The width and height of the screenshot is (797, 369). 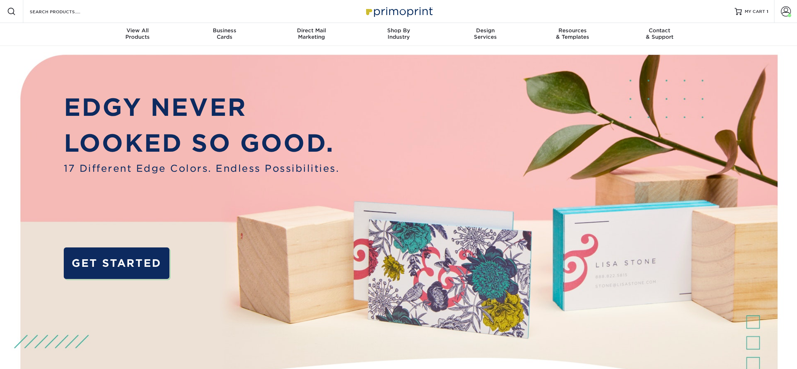 What do you see at coordinates (399, 11) in the screenshot?
I see `img: Primoprint` at bounding box center [399, 11].